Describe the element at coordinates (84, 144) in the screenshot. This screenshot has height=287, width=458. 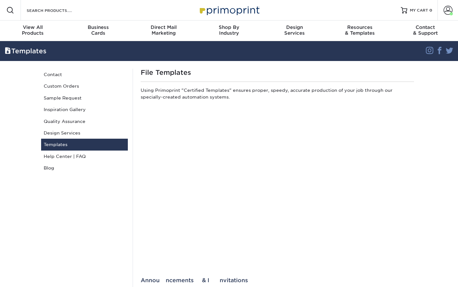
I see `a: Templates` at that location.